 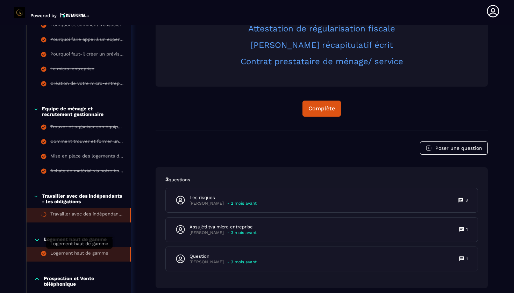 What do you see at coordinates (179, 180) in the screenshot?
I see `span: questions` at bounding box center [179, 180].